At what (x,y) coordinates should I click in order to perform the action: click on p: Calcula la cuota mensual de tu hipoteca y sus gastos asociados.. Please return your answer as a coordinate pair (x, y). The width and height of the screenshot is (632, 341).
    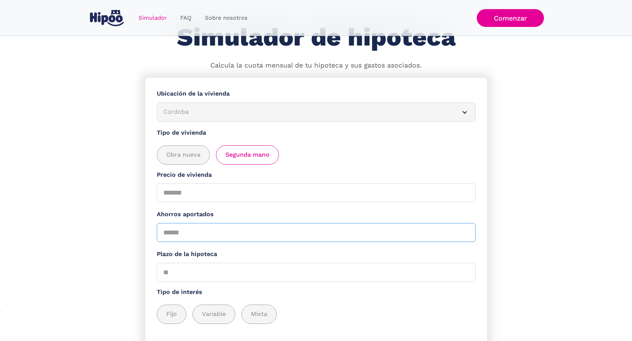
    Looking at the image, I should click on (316, 66).